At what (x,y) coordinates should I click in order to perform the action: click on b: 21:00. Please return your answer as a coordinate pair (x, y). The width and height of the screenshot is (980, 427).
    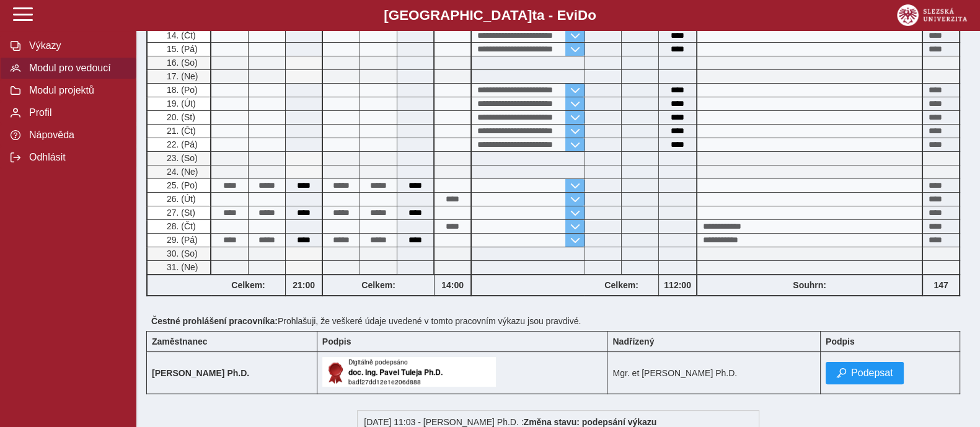
    Looking at the image, I should click on (304, 285).